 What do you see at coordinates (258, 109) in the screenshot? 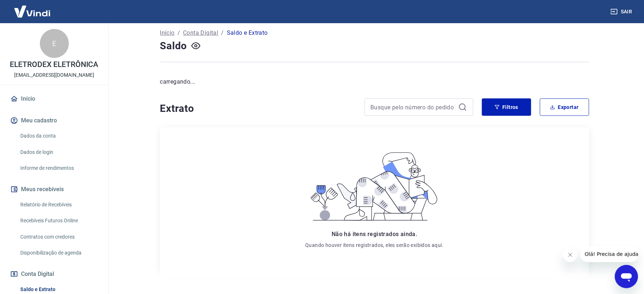
I see `h4: Extrato` at bounding box center [258, 109].